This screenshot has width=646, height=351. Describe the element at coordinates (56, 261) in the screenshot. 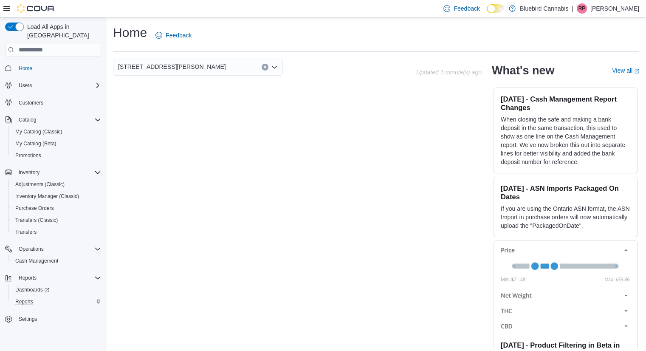

I see `button: Cash Management` at that location.